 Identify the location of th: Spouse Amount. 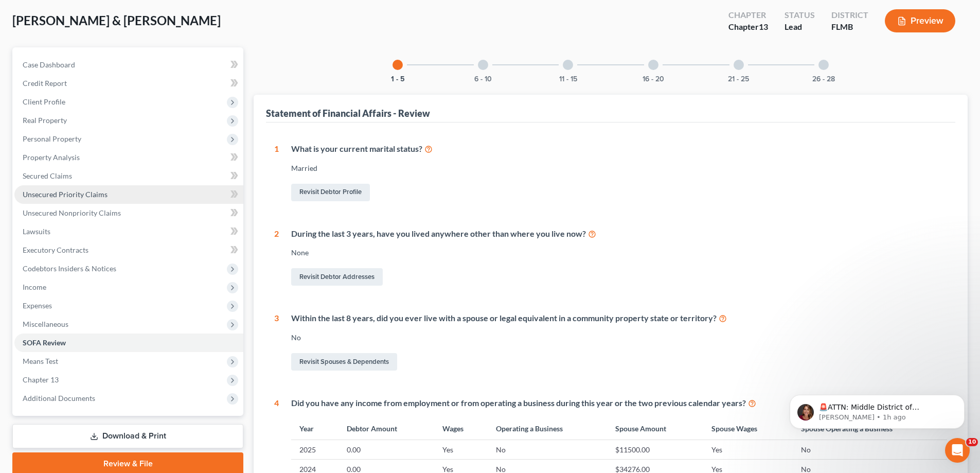
(655, 428).